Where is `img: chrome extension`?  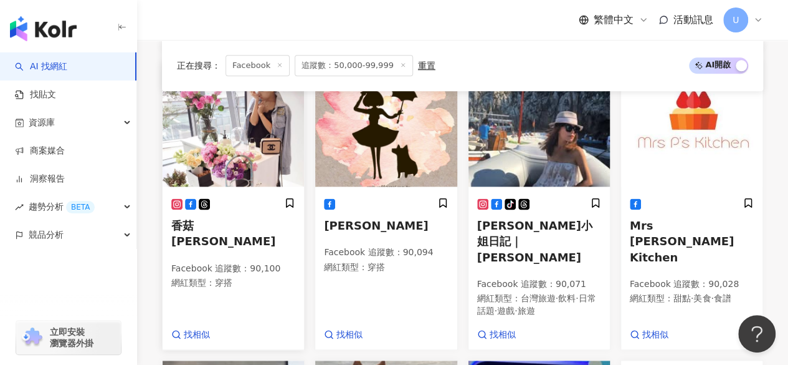
img: chrome extension is located at coordinates (32, 337).